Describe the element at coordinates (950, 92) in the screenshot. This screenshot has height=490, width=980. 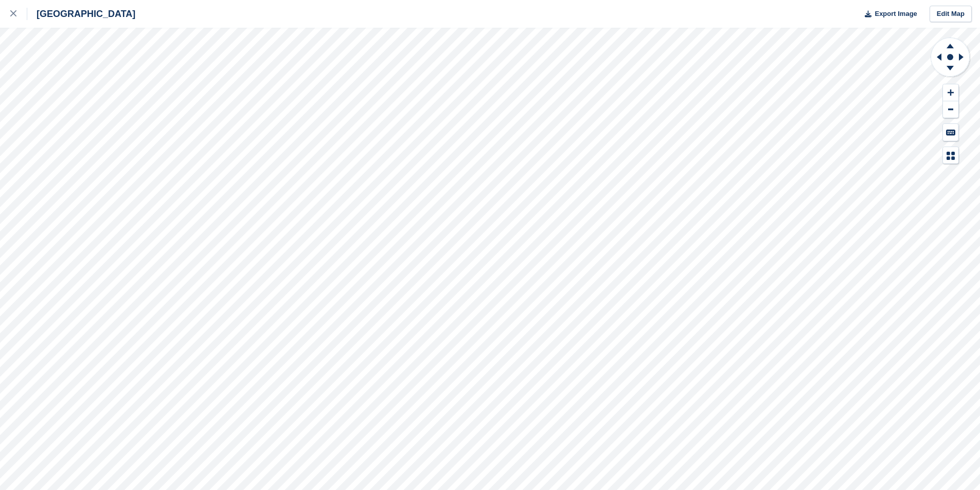
I see `button: Zoom In` at that location.